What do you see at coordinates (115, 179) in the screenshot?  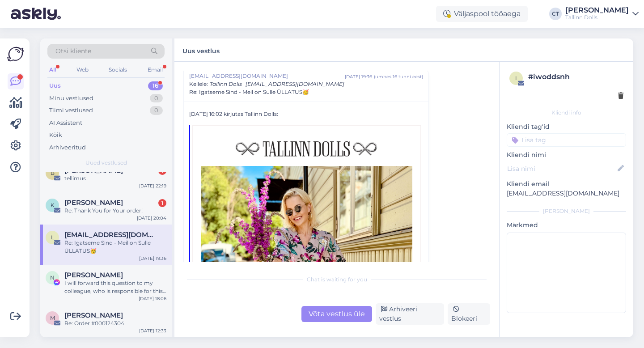 I see `div: tellimus` at bounding box center [115, 179].